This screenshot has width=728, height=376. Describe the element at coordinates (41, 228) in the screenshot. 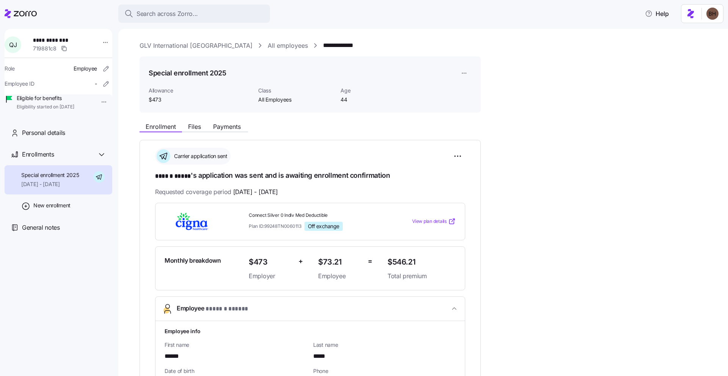

I see `span: General notes` at that location.